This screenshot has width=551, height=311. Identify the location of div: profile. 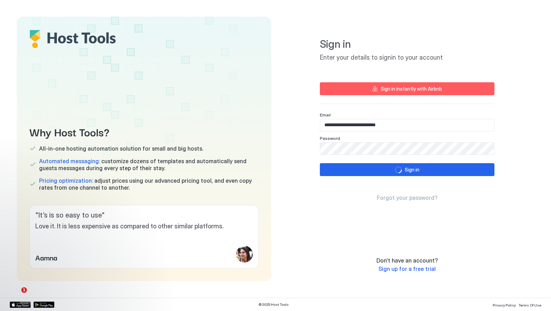
(244, 254).